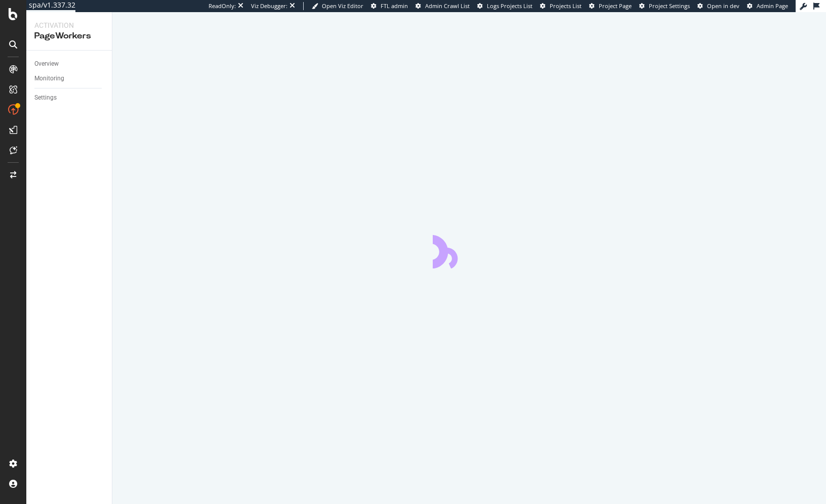 The width and height of the screenshot is (826, 504). Describe the element at coordinates (338, 6) in the screenshot. I see `a: Open Viz Editor` at that location.